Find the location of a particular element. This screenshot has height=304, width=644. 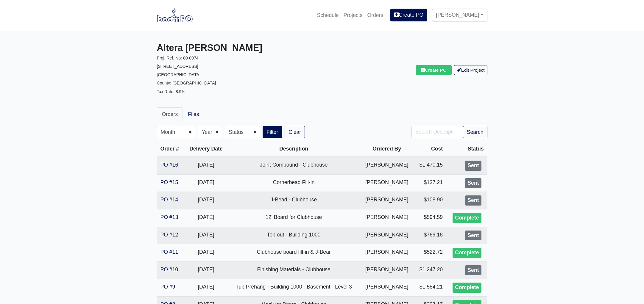

a: PO #15 is located at coordinates (169, 182).